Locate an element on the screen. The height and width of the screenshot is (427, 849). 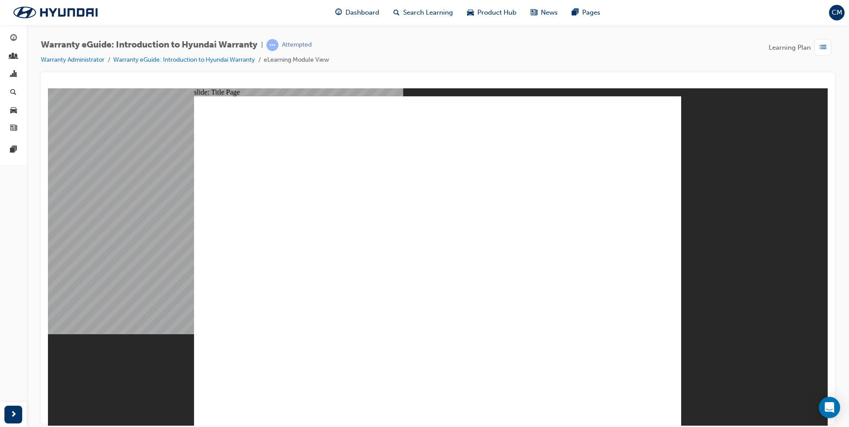
span: next-icon is located at coordinates (13, 415).